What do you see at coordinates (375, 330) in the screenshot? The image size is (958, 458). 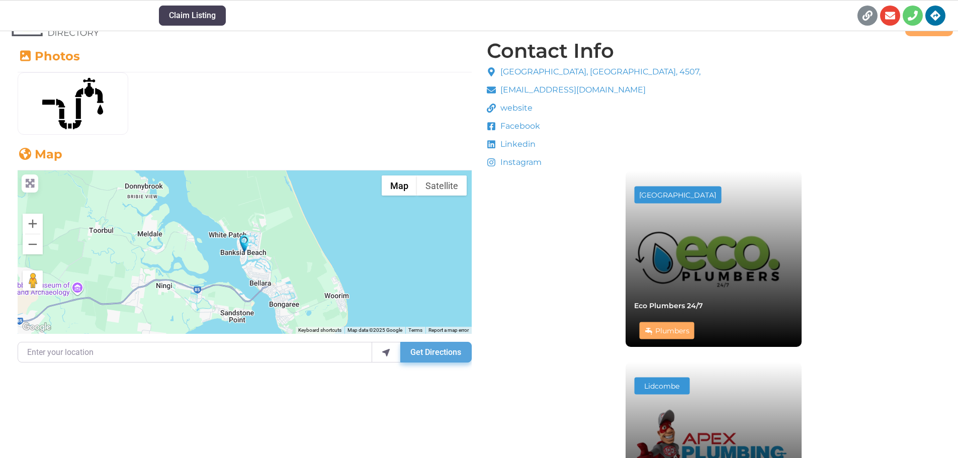 I see `span: Map data ©2025 Google` at bounding box center [375, 330].